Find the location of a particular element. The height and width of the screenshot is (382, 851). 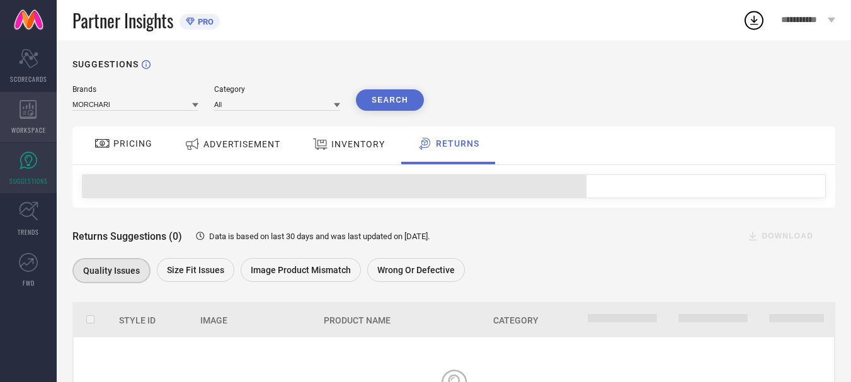

span: PRO is located at coordinates (204, 21).